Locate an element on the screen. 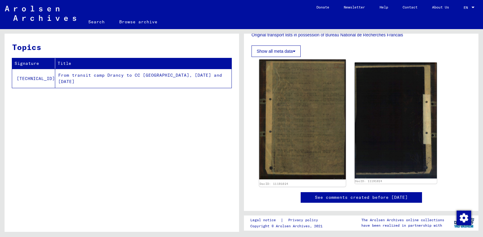 The image size is (483, 237). a: Privacy policy is located at coordinates (304, 220).